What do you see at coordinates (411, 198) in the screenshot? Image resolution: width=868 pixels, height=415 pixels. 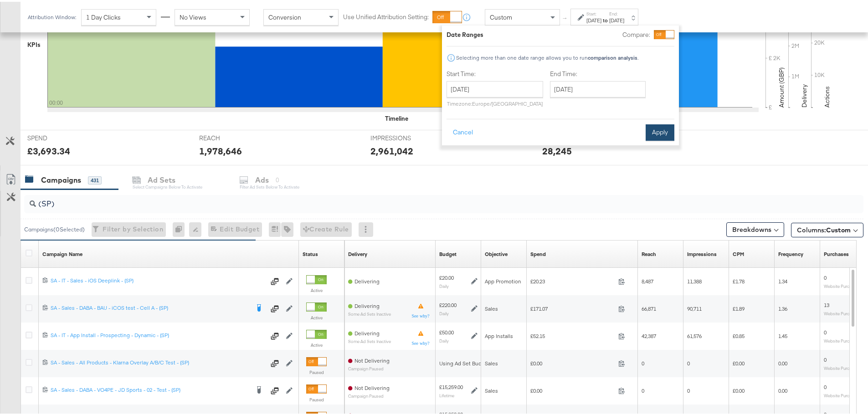 I see `input: Search Campaigns by Name, ID or Objective` at bounding box center [411, 198].